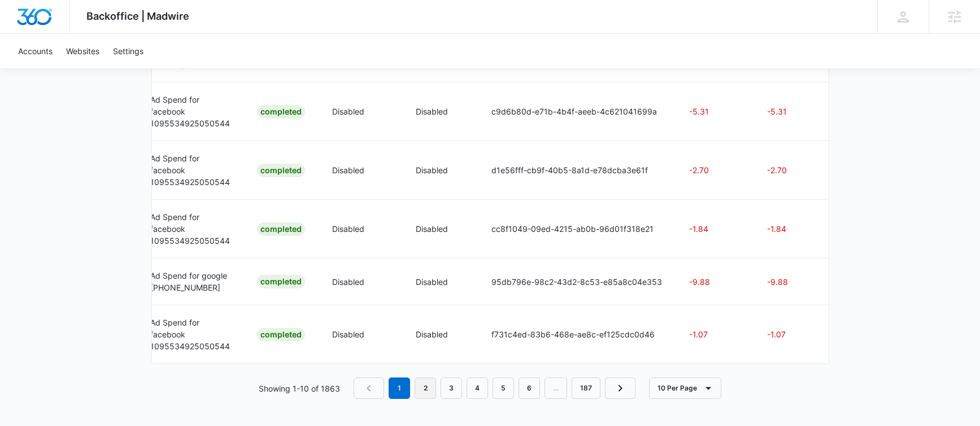 The width and height of the screenshot is (980, 426). What do you see at coordinates (530, 388) in the screenshot?
I see `a: Page 6` at bounding box center [530, 388].